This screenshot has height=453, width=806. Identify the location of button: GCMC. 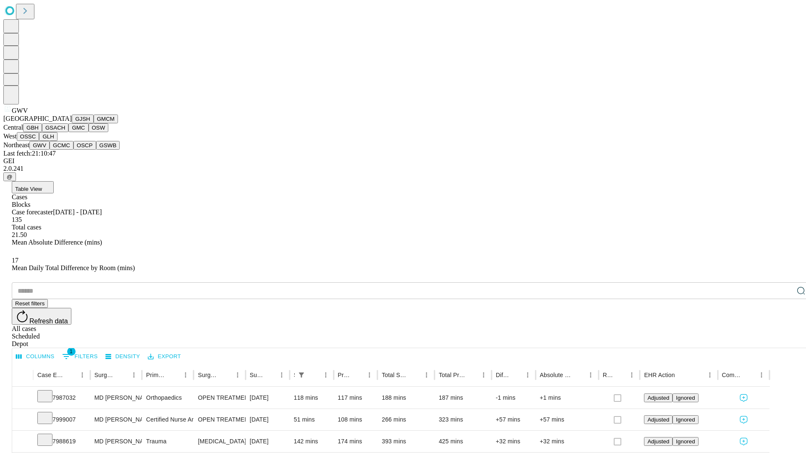
(61, 145).